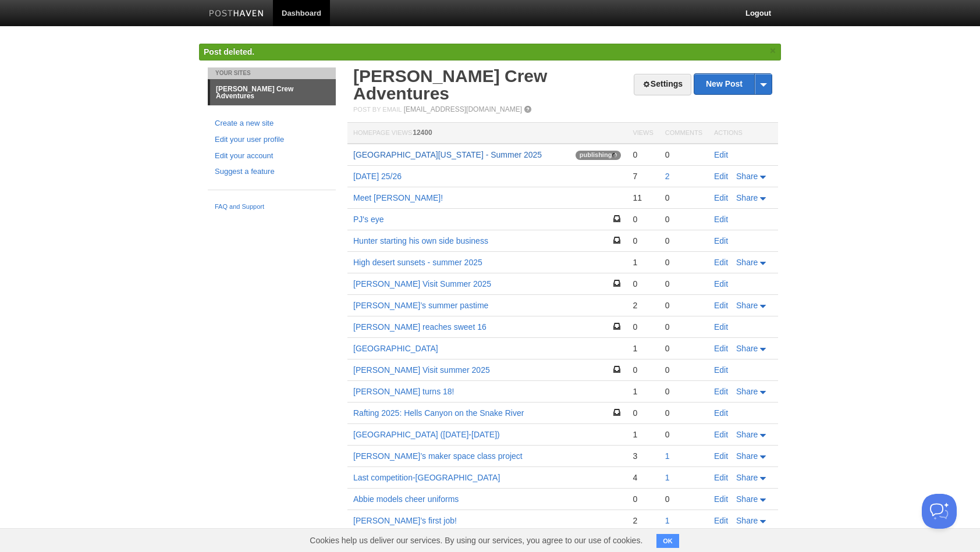 This screenshot has height=552, width=980. I want to click on div: 3, so click(642, 456).